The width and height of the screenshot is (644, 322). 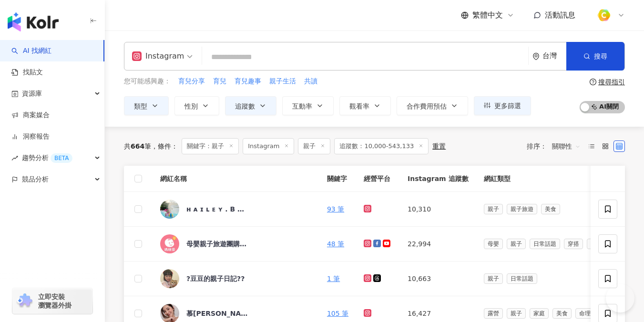 What do you see at coordinates (31, 51) in the screenshot?
I see `a: searchAI 找網紅` at bounding box center [31, 51].